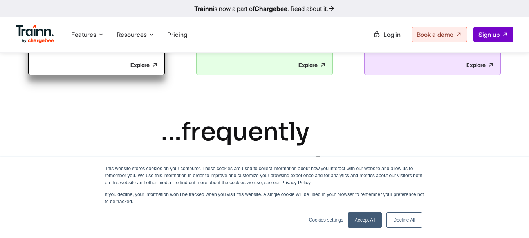 This screenshot has height=238, width=529. Describe the element at coordinates (439, 34) in the screenshot. I see `a: Book a demo` at that location.